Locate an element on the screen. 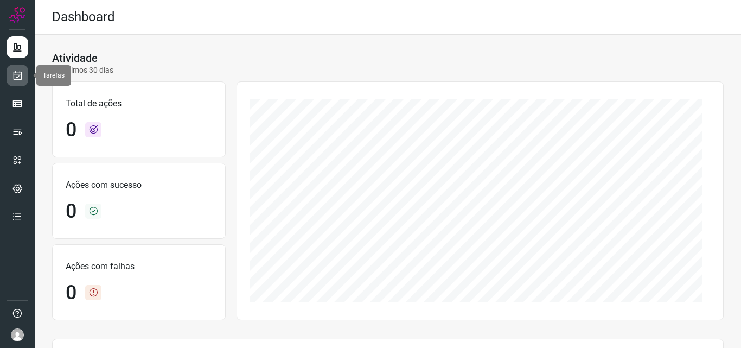 This screenshot has width=741, height=348. p: Ações com sucesso is located at coordinates (139, 185).